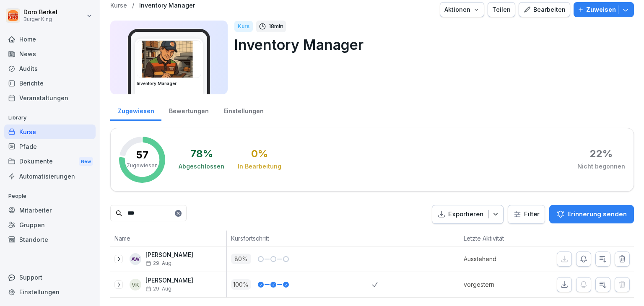 Image resolution: width=644 pixels, height=306 pixels. I want to click on div: VK, so click(135, 285).